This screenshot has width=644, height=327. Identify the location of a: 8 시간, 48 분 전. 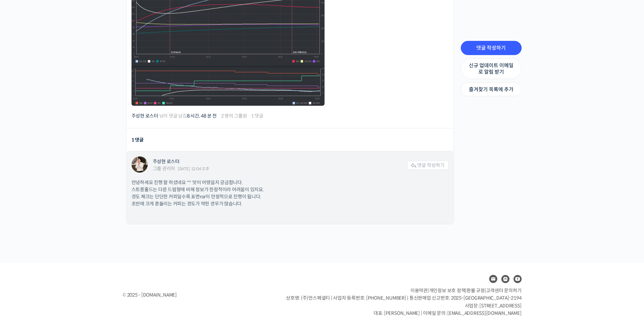
(202, 116).